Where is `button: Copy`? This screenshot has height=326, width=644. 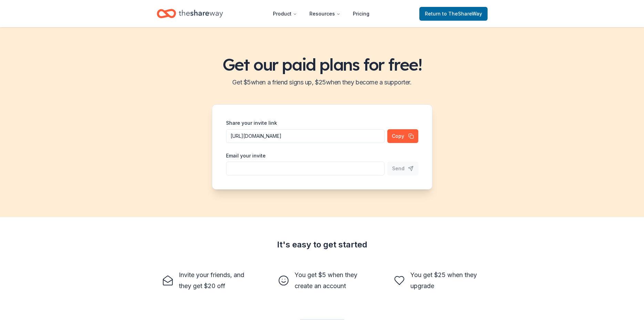 button: Copy is located at coordinates (403, 136).